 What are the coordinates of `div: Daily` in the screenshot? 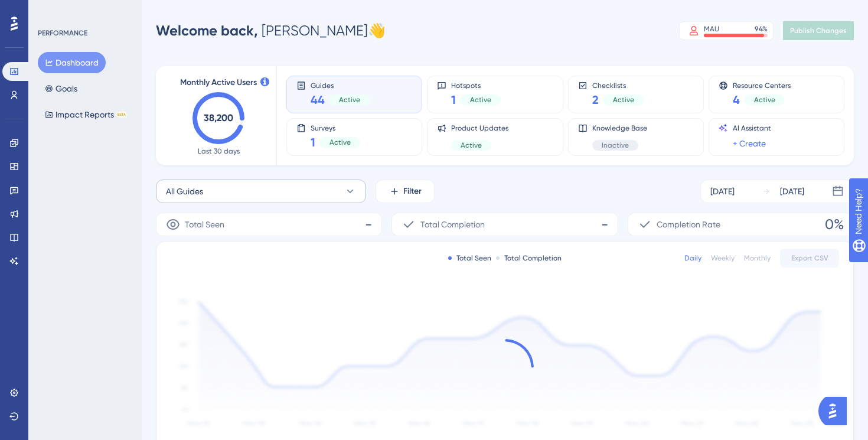 It's located at (693, 258).